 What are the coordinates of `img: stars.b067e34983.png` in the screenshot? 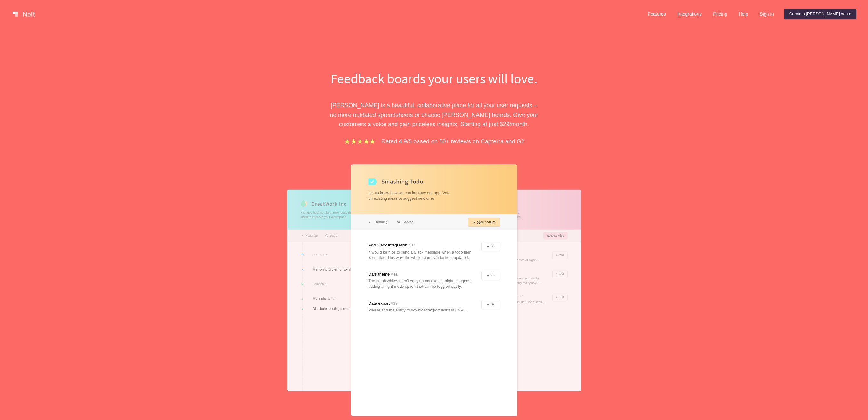 It's located at (360, 141).